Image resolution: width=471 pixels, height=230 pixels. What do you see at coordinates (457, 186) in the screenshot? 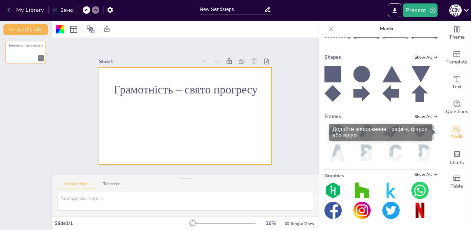
I see `span: Table` at bounding box center [457, 186].